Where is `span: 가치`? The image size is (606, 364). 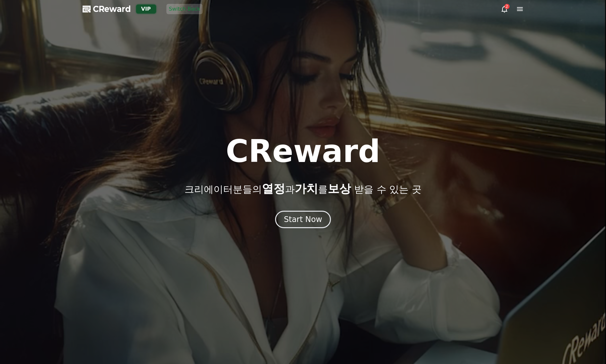 span: 가치 is located at coordinates (306, 188).